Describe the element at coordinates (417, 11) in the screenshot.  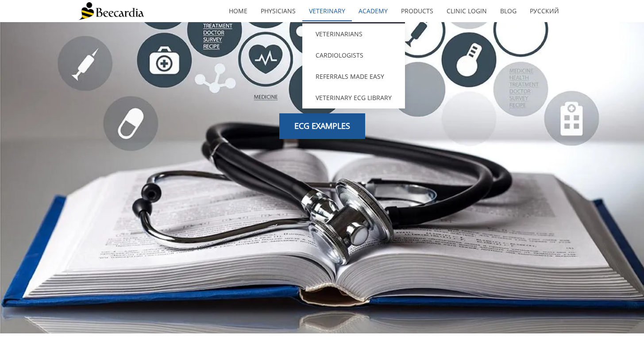
I see `a: Products` at that location.